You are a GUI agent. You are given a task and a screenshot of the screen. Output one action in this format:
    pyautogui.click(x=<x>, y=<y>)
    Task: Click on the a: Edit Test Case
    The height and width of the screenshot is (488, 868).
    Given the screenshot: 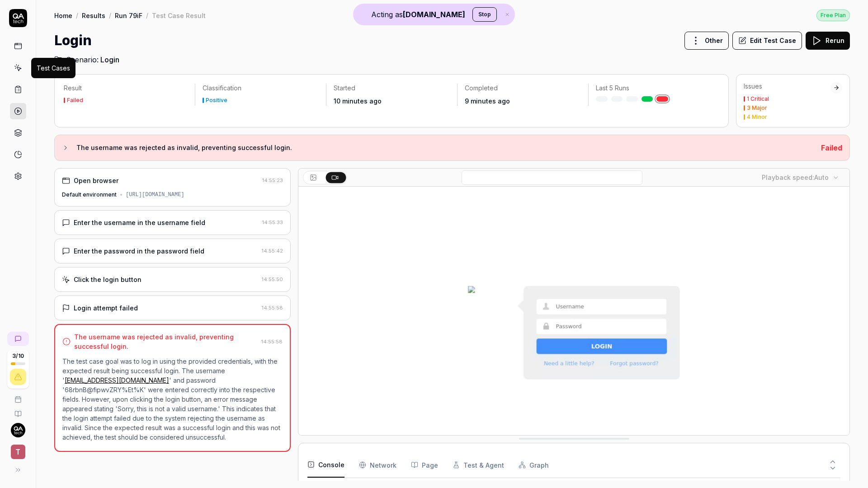 What is the action you would take?
    pyautogui.click(x=767, y=41)
    